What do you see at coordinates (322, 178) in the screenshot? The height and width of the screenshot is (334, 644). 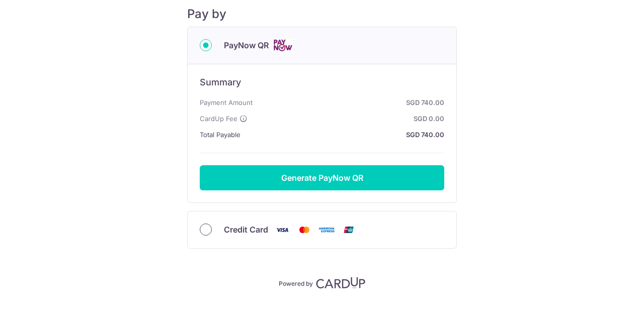 I see `button: Generate PayNow QR` at bounding box center [322, 178].